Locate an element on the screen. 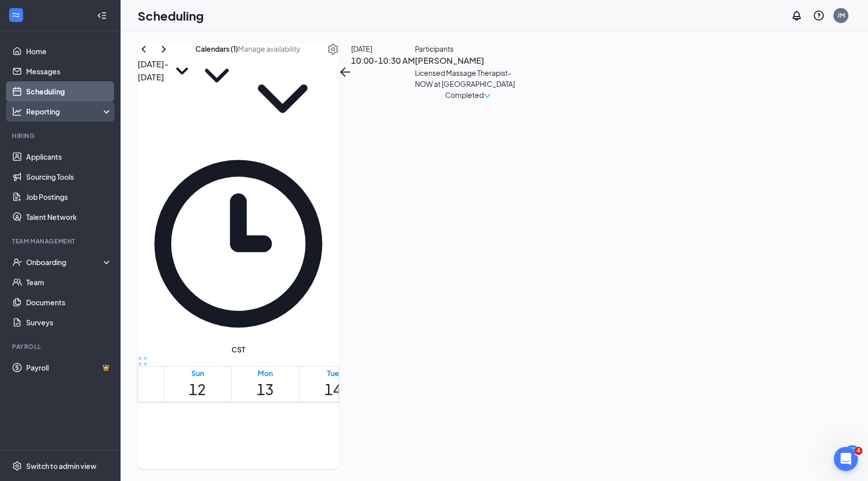 Image resolution: width=868 pixels, height=481 pixels. button: Settings is located at coordinates (333, 49).